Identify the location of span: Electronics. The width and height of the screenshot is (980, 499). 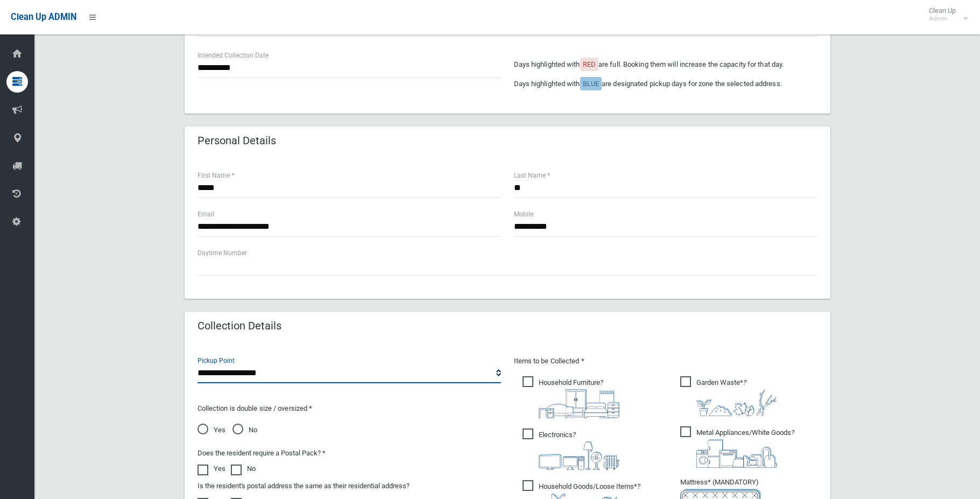
(571, 449).